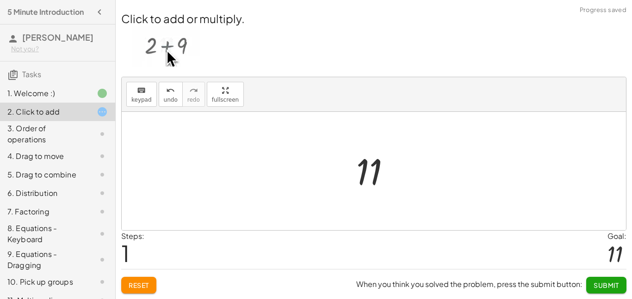  I want to click on div: 9. Equations - Dragging, so click(44, 260).